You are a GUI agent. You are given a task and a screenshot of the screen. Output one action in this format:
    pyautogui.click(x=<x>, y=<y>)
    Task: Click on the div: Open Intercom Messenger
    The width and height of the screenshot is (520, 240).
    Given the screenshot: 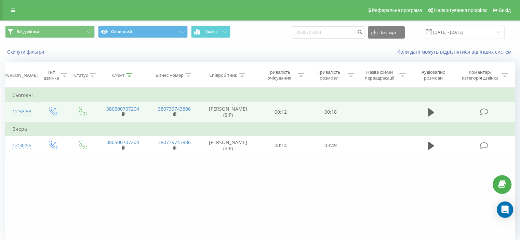 What is the action you would take?
    pyautogui.click(x=505, y=210)
    